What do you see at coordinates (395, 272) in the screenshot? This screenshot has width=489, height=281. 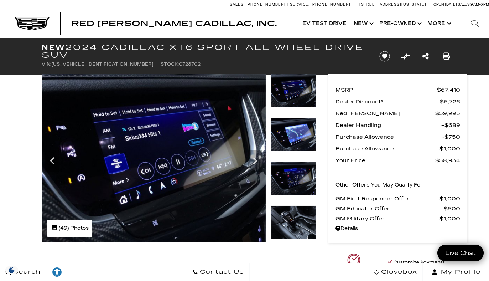 I see `a: Glovebox` at bounding box center [395, 272].